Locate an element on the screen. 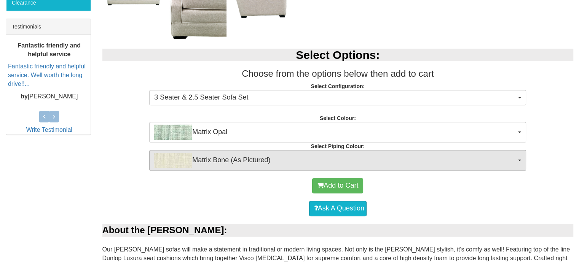 The height and width of the screenshot is (264, 579). a: Write Testimonial is located at coordinates (49, 130).